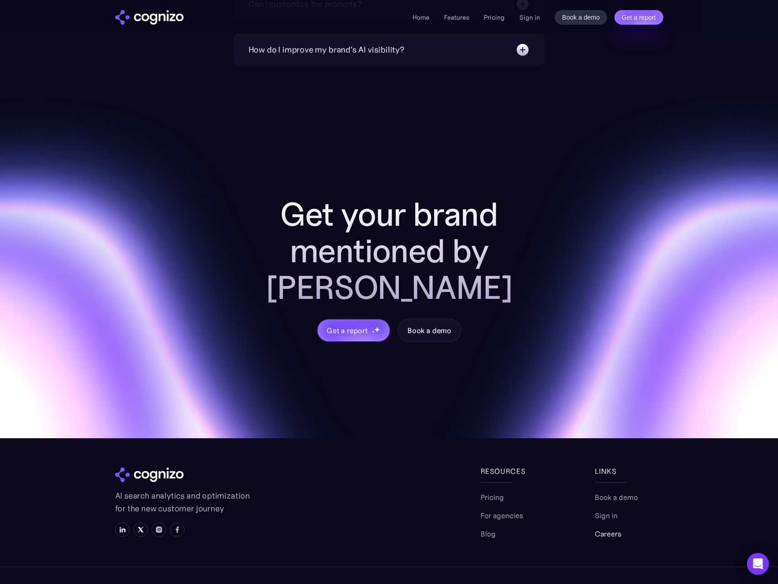 The height and width of the screenshot is (584, 778). Describe the element at coordinates (149, 17) in the screenshot. I see `a: home` at that location.